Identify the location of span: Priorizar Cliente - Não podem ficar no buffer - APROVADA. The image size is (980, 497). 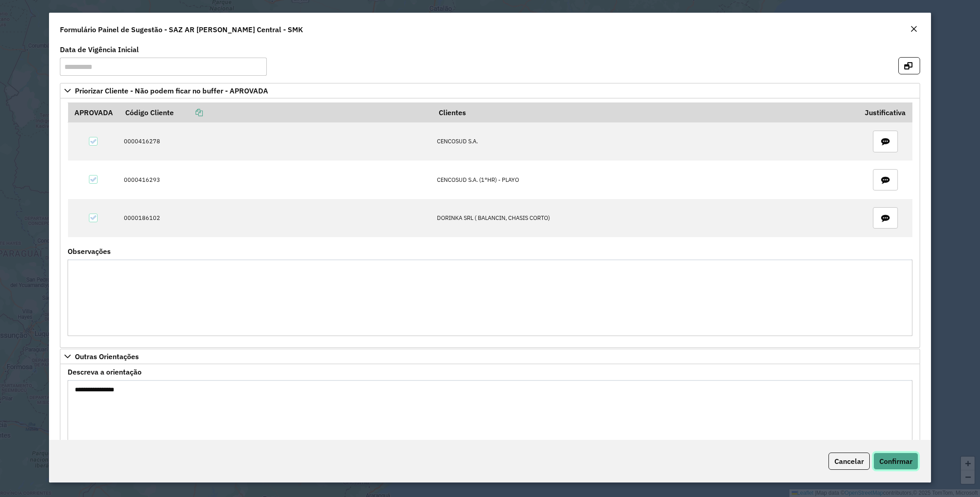
(171, 90).